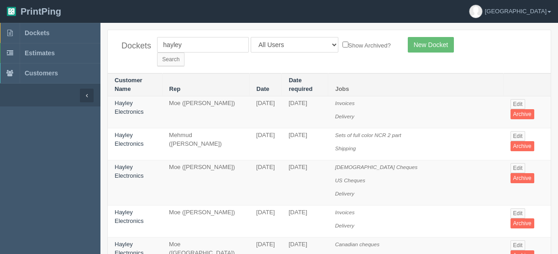  What do you see at coordinates (263, 89) in the screenshot?
I see `a: Date` at bounding box center [263, 89].